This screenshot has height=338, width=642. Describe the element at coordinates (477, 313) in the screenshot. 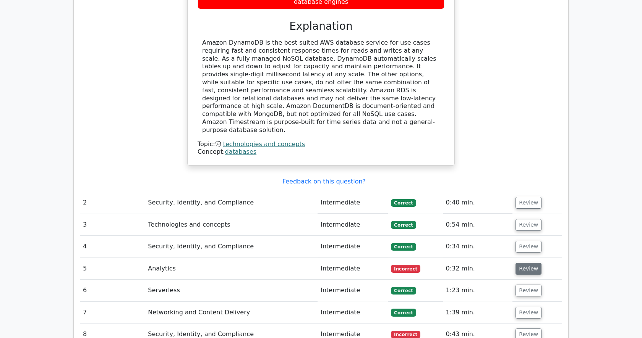

I see `td: 1:39 min.` at that location.